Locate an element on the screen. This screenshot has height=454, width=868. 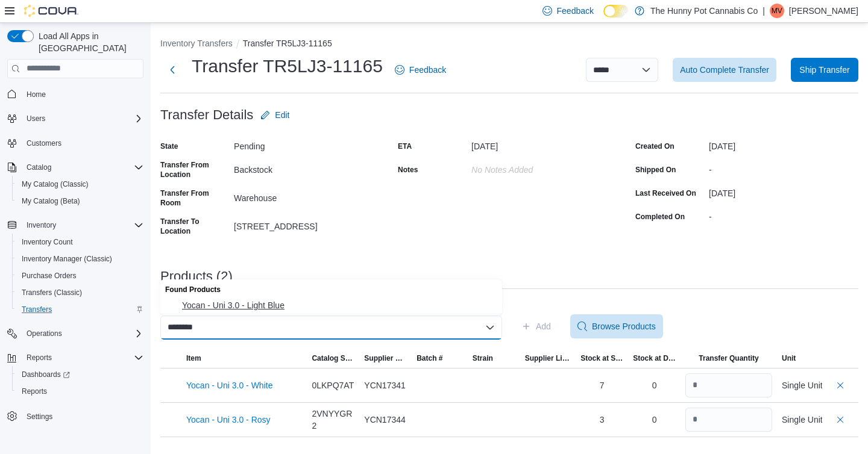
label: Notes is located at coordinates (408, 170).